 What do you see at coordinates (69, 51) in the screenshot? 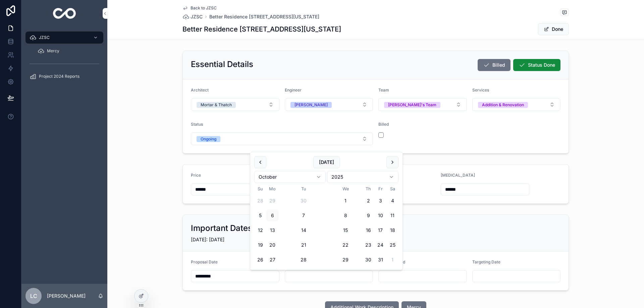
I see `a: Mercy` at bounding box center [69, 51].